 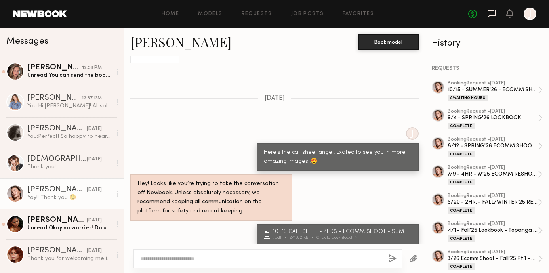 I want to click on div: Yay!! Thank you ☺️, so click(x=69, y=197).